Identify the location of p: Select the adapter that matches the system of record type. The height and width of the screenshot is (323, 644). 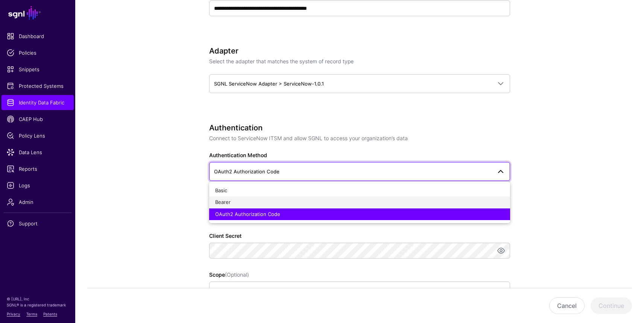
(360, 61).